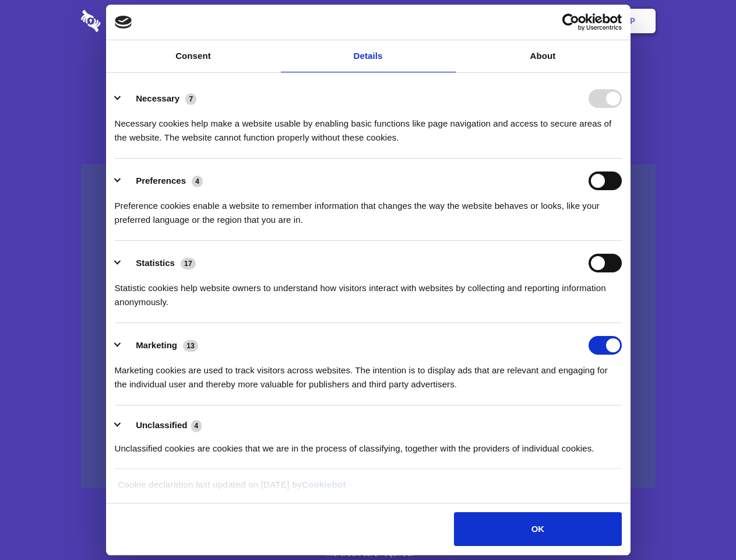 This screenshot has width=736, height=560. What do you see at coordinates (160, 99) in the screenshot?
I see `button: Necessary (7)` at bounding box center [160, 99].